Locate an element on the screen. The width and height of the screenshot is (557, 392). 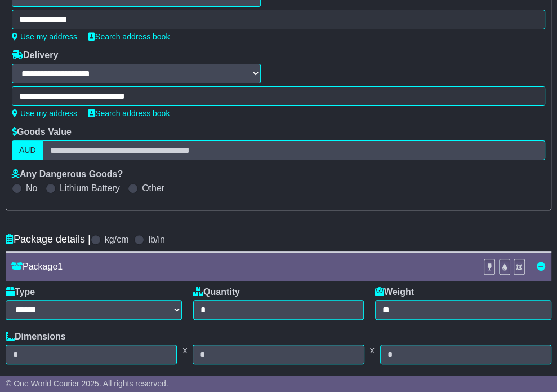
div: Package is located at coordinates (242, 266).